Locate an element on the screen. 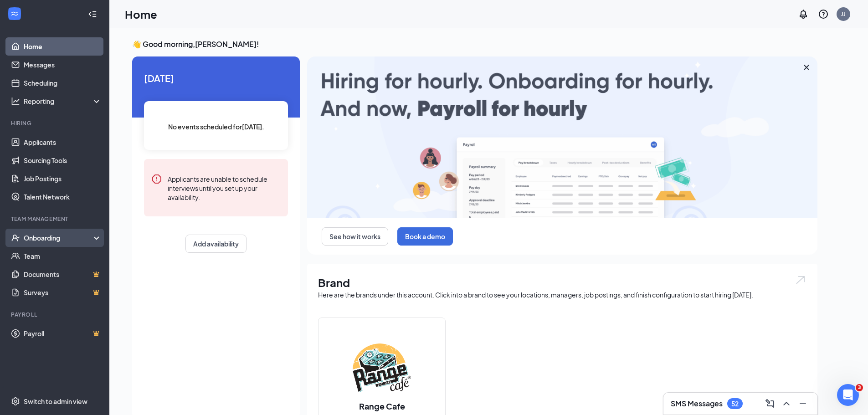  div: 52 is located at coordinates (735, 403).